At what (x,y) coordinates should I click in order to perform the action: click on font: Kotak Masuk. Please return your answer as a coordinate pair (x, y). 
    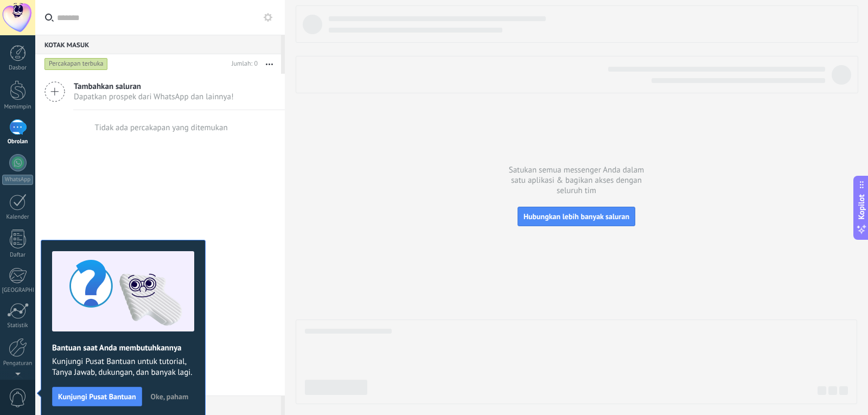
    Looking at the image, I should click on (67, 45).